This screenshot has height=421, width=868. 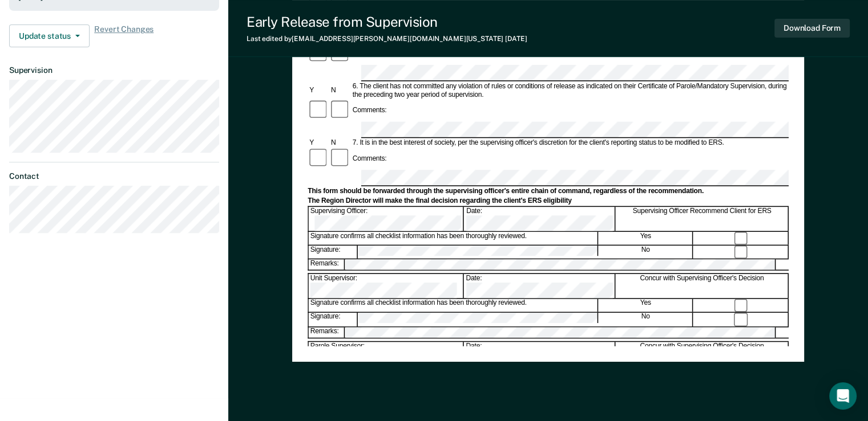 I want to click on div: This form should be forwarded through the supervising officer's entire chain of command, regardle..., so click(x=548, y=191).